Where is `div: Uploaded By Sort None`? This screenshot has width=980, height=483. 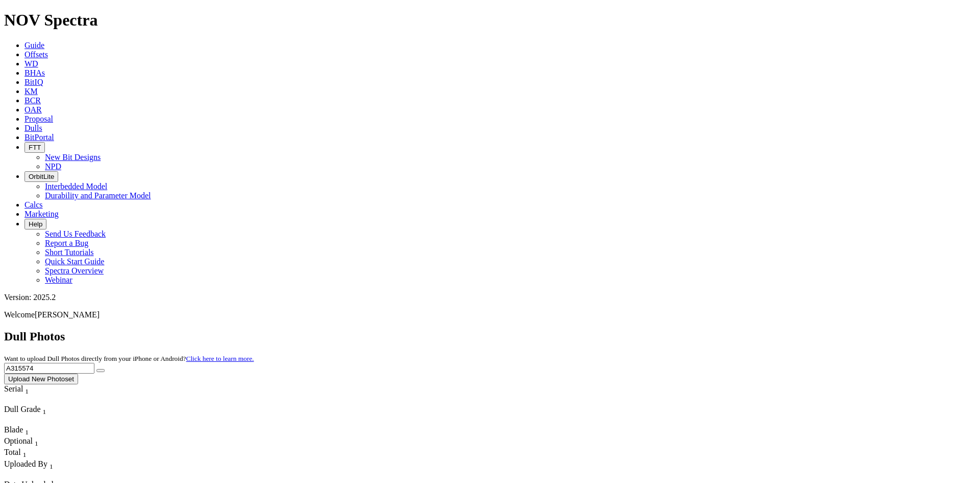
div: Uploaded By Sort None is located at coordinates (52, 465).